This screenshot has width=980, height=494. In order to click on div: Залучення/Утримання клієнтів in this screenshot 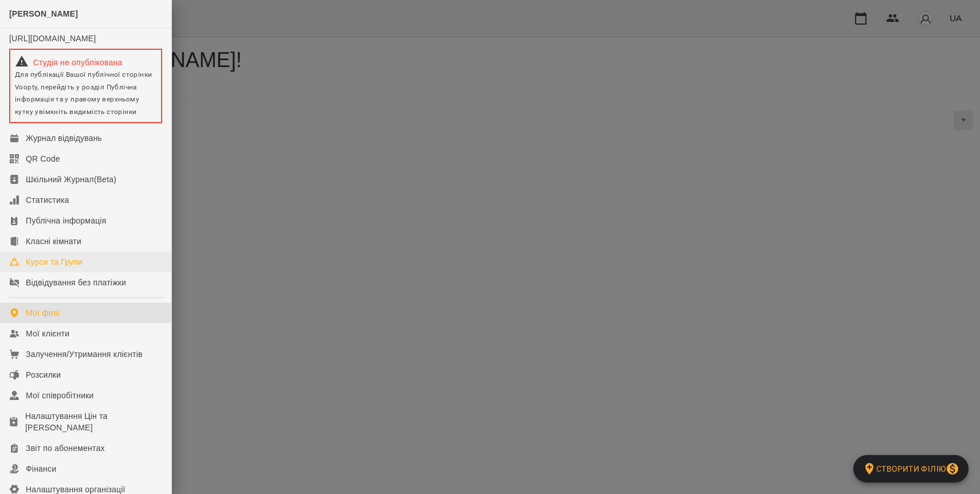, I will do `click(84, 354)`.